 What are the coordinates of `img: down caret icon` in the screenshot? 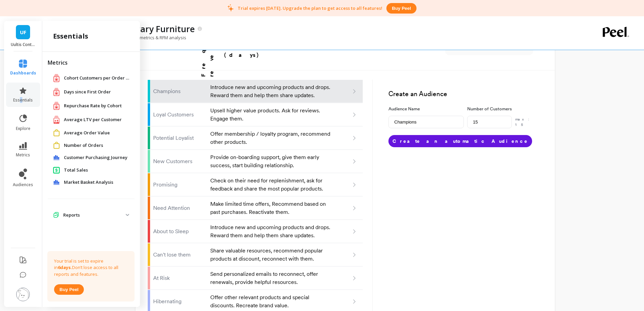 It's located at (127, 215).